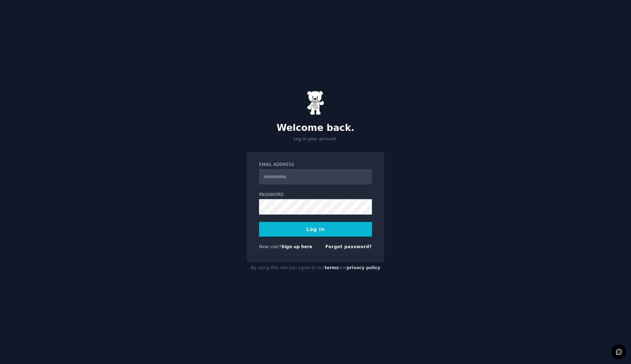  I want to click on button: Log In, so click(316, 230).